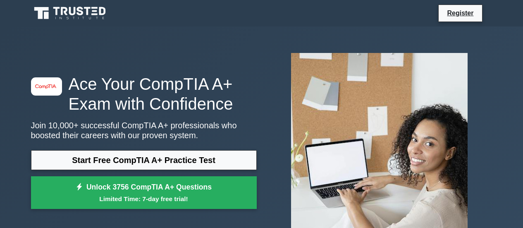 The height and width of the screenshot is (228, 523). What do you see at coordinates (460, 13) in the screenshot?
I see `a: Register` at bounding box center [460, 13].